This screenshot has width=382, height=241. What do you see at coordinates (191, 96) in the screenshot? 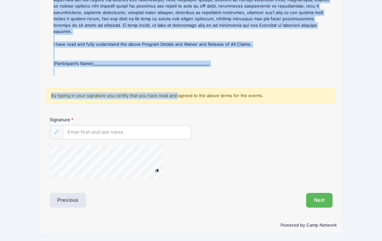
I see `div: By typing in your signature you certify that you have read and agreed to the above terms for the ...` at bounding box center [191, 96].